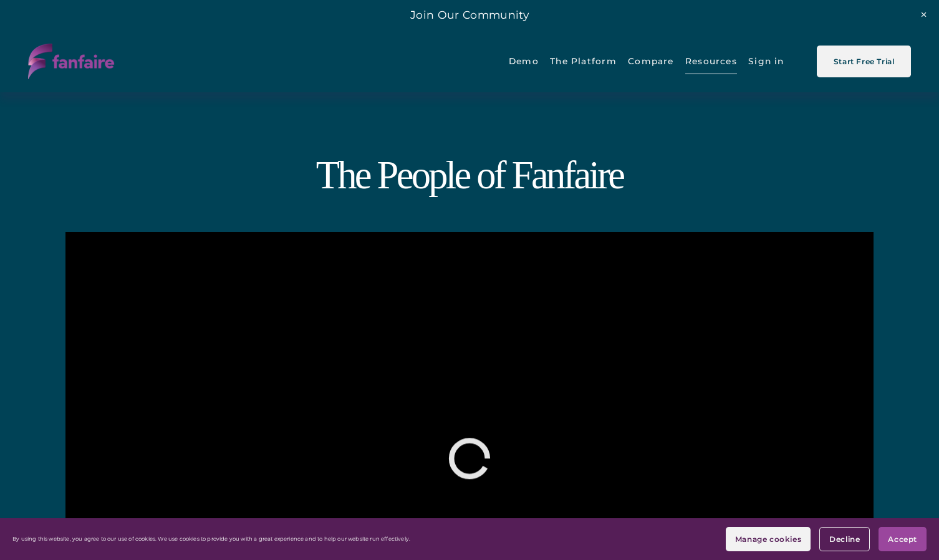  Describe the element at coordinates (211, 539) in the screenshot. I see `p: By using this website, you agree to our use of cookies. We use cookies to provide you with a grea...` at that location.